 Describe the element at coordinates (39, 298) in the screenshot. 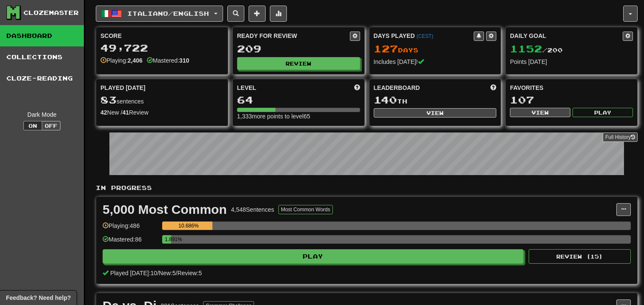

I see `span: Open feedback widget` at that location.